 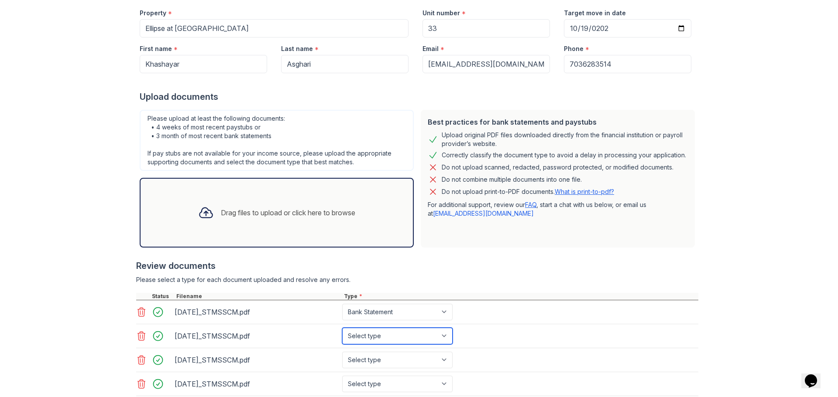 What do you see at coordinates (520, 297) in the screenshot?
I see `div: Type` at bounding box center [520, 297].